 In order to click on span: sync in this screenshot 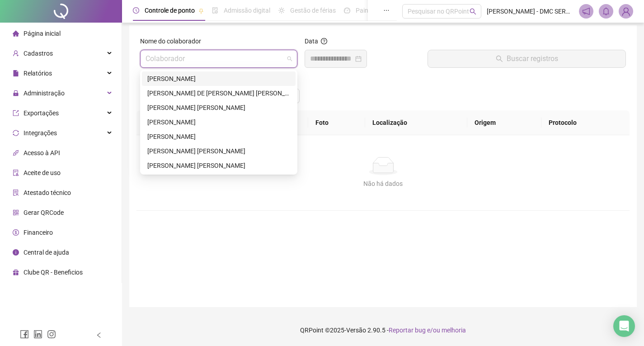, I will do `click(16, 133)`.